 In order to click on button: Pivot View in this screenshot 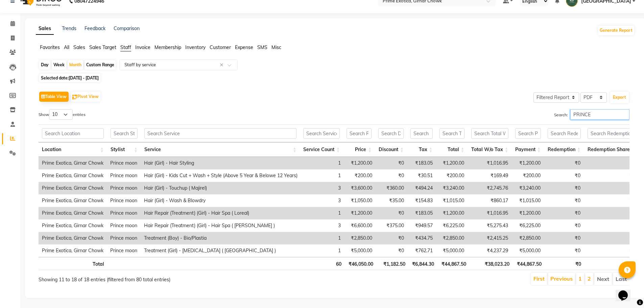, I will do `click(85, 97)`.